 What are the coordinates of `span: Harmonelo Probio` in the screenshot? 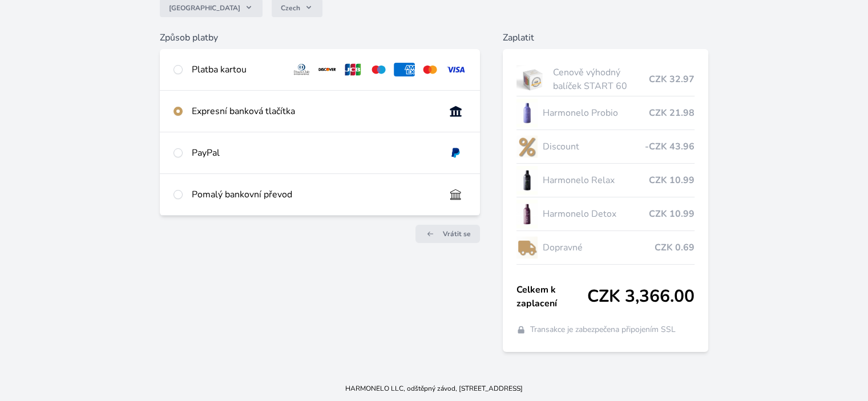 It's located at (596, 113).